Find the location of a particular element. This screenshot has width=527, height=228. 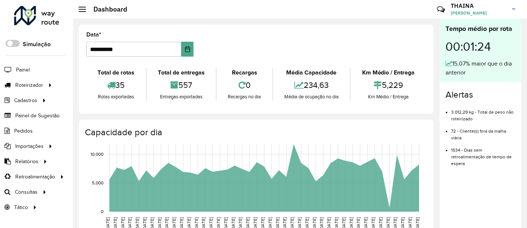

span: Tático is located at coordinates (21, 207).